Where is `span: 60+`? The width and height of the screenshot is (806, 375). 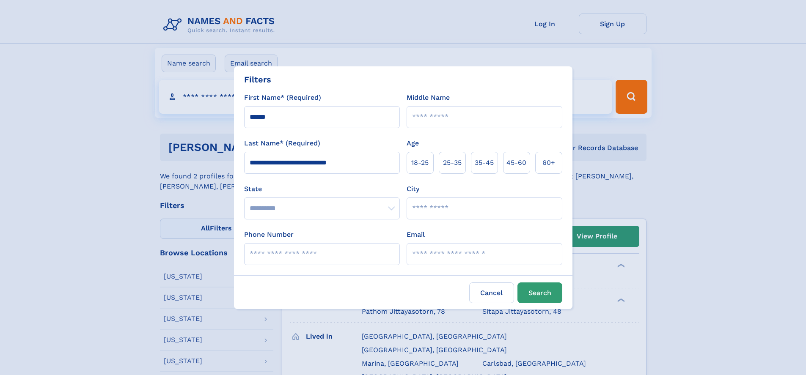 span: 60+ is located at coordinates (549, 163).